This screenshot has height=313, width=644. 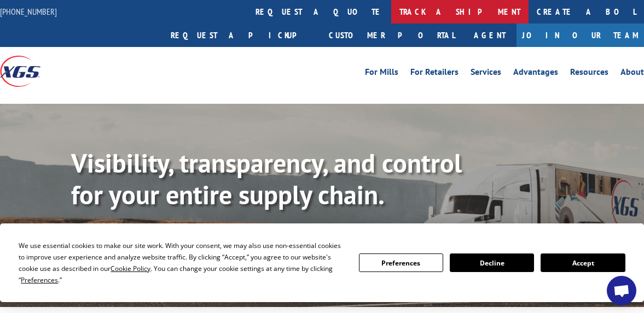 I want to click on div: We use essential cookies to make our site work. With your consent, we may also use non-essential ..., so click(x=182, y=263).